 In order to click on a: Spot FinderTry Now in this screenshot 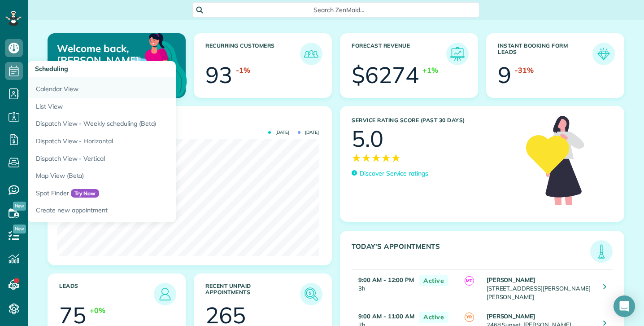, I will do `click(140, 193)`.